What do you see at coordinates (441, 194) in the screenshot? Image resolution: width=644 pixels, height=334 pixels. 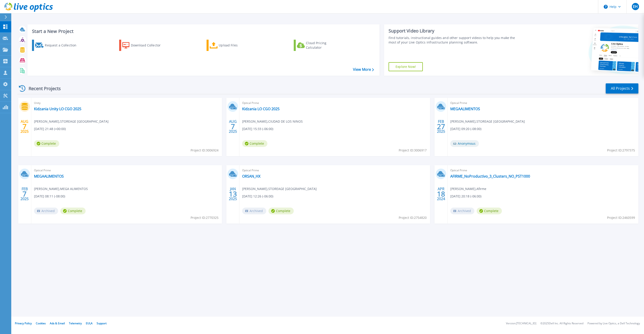 I see `div: APR 2024` at bounding box center [441, 194].